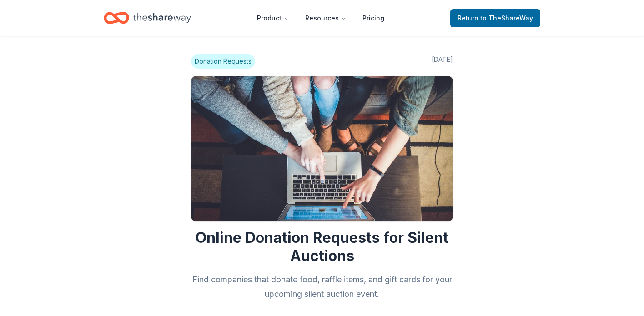  What do you see at coordinates (322, 247) in the screenshot?
I see `h1: Online Donation Requests for Silent Auctions` at bounding box center [322, 247].